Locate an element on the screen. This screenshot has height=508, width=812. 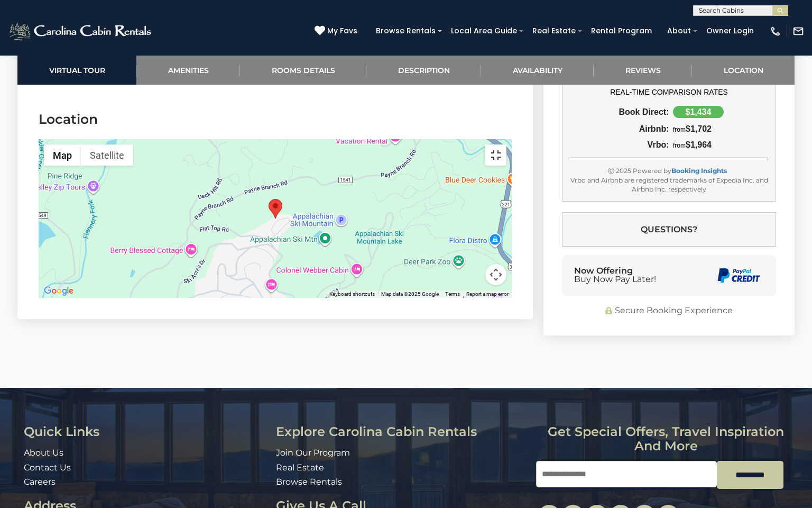
a: Report a map error is located at coordinates (488, 294).